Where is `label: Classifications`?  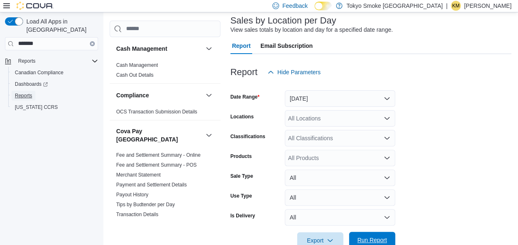 label: Classifications is located at coordinates (248, 136).